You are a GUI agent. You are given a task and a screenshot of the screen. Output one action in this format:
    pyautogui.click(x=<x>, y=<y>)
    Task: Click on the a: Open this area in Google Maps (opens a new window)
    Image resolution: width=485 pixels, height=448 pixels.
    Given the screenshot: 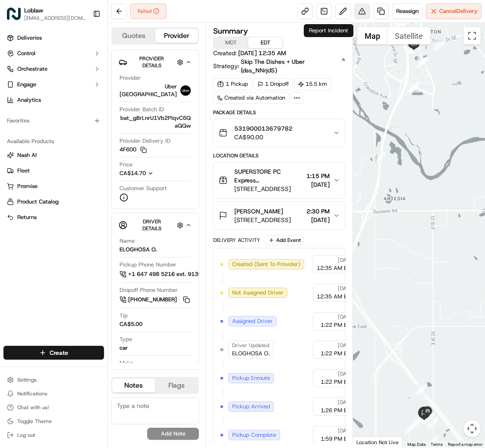 What is the action you would take?
    pyautogui.click(x=369, y=443)
    